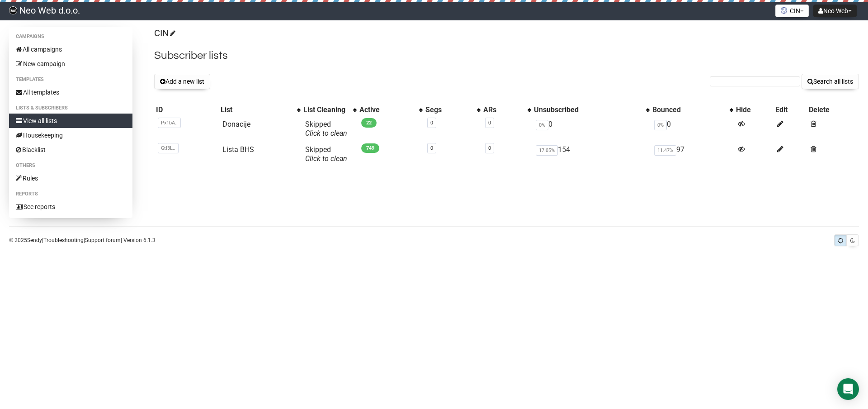 This screenshot has width=868, height=409. Describe the element at coordinates (387, 110) in the screenshot. I see `div: Active` at that location.